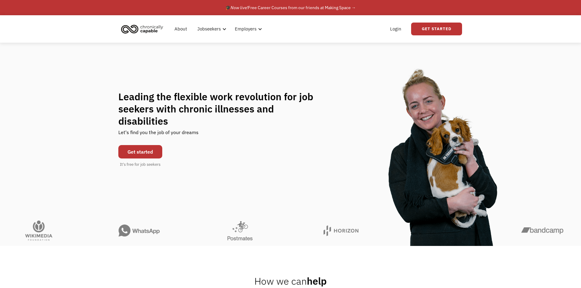  I want to click on a: Login, so click(396, 29).